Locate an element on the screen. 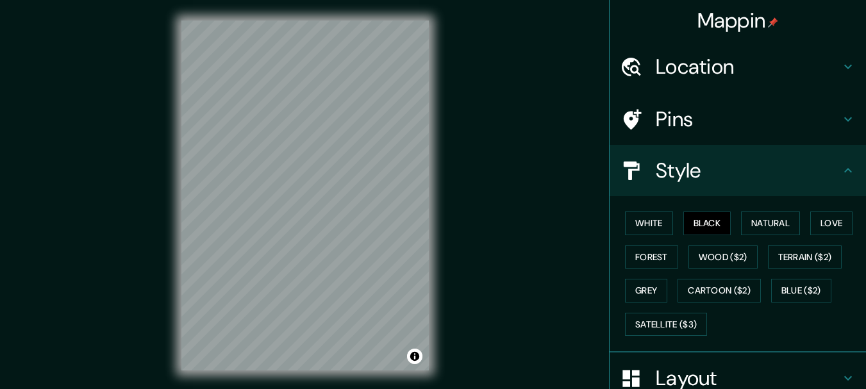 The image size is (866, 389). h4: Pins is located at coordinates (748, 119).